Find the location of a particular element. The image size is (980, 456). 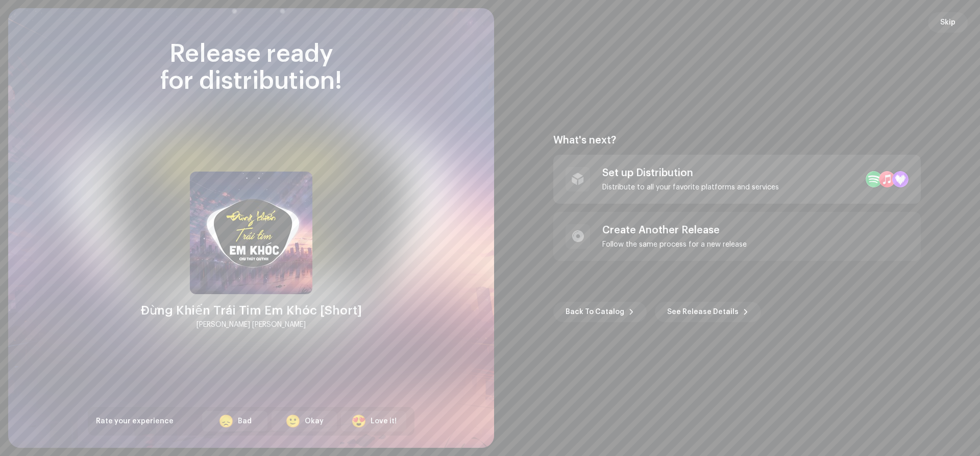

div: Release ready for distribution! is located at coordinates (251, 68).